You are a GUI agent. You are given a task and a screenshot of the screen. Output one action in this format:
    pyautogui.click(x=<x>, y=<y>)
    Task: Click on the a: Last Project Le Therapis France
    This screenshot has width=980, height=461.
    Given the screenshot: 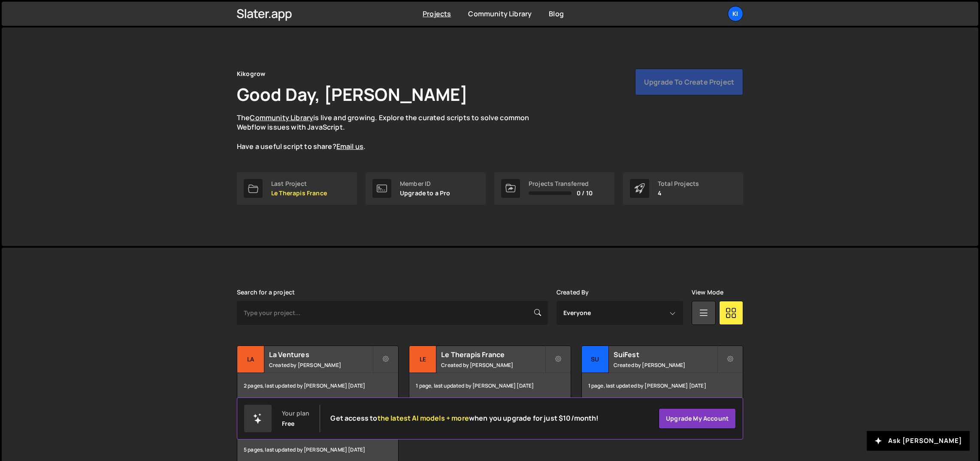 What is the action you would take?
    pyautogui.click(x=297, y=188)
    